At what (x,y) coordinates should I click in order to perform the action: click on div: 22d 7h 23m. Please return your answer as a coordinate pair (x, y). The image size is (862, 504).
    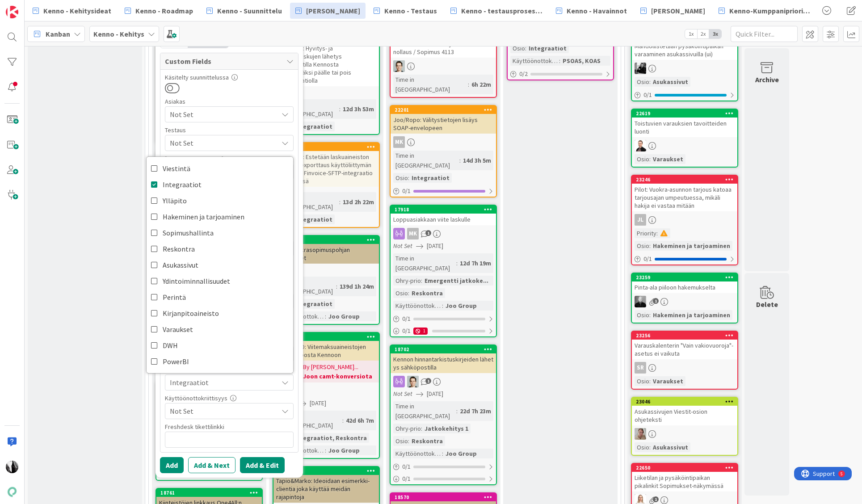
    Looking at the image, I should click on (475, 410).